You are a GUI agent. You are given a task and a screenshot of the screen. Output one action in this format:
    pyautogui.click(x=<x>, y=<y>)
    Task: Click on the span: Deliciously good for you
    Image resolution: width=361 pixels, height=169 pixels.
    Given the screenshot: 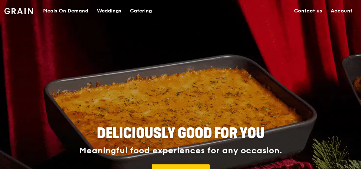 What is the action you would take?
    pyautogui.click(x=180, y=133)
    